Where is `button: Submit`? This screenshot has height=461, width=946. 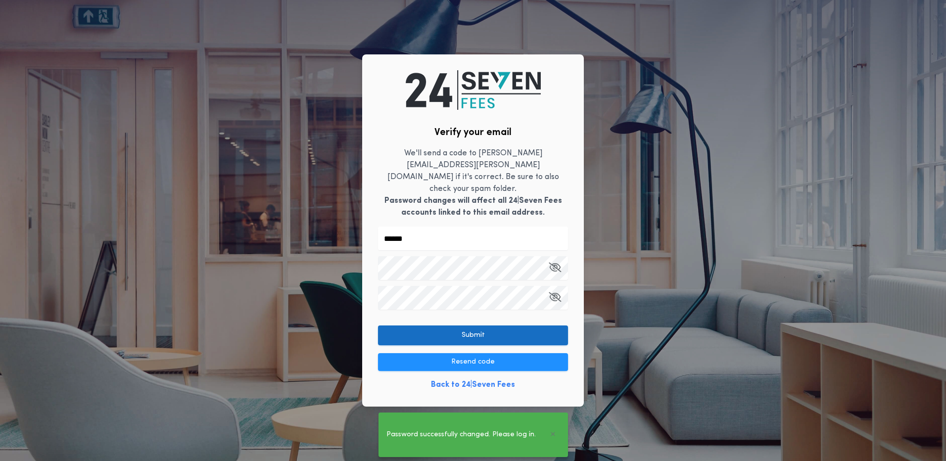 button: Submit is located at coordinates (473, 335).